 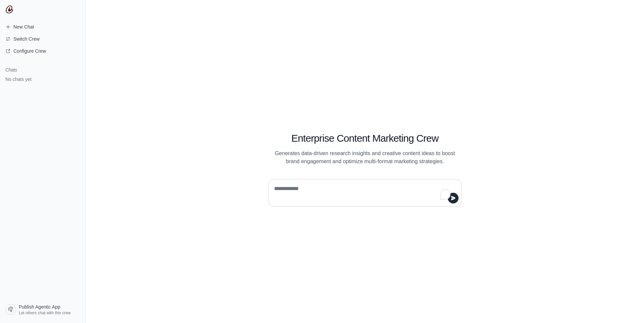 I want to click on p: Generates data-driven research insights and creative content ideas to boost brand engagement and ..., so click(x=365, y=157).